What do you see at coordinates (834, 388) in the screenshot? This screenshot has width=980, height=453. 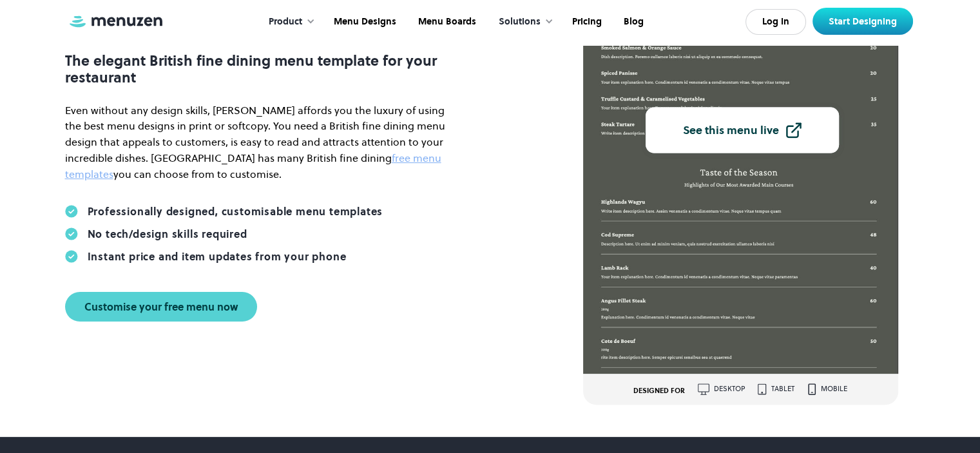 I see `div: mobile` at bounding box center [834, 388].